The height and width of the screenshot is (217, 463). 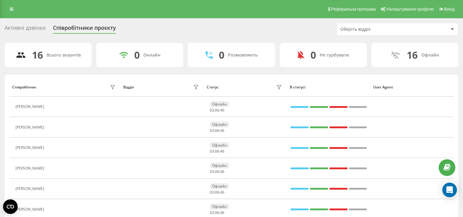 What do you see at coordinates (329, 87) in the screenshot?
I see `div: В статусі` at bounding box center [329, 87].